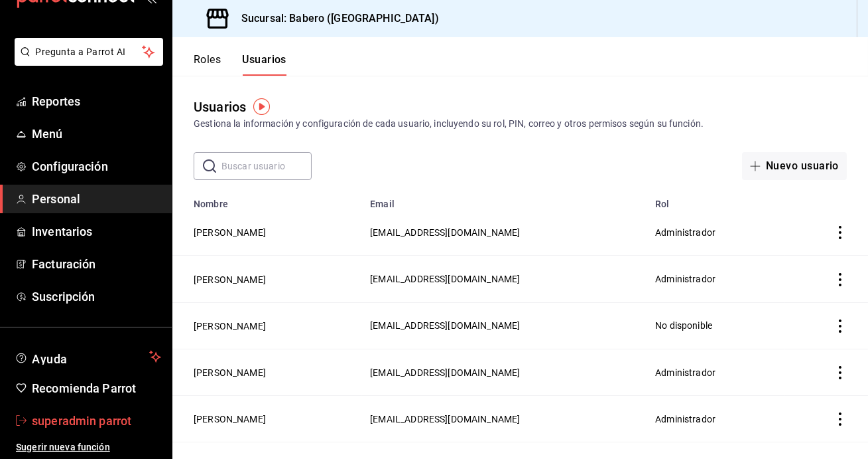 The height and width of the screenshot is (459, 868). Describe the element at coordinates (96, 231) in the screenshot. I see `span: Inventarios` at that location.